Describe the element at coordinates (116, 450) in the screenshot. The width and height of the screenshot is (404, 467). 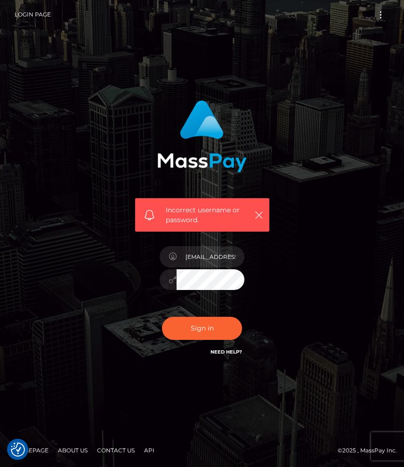
I see `a: Contact Us` at that location.